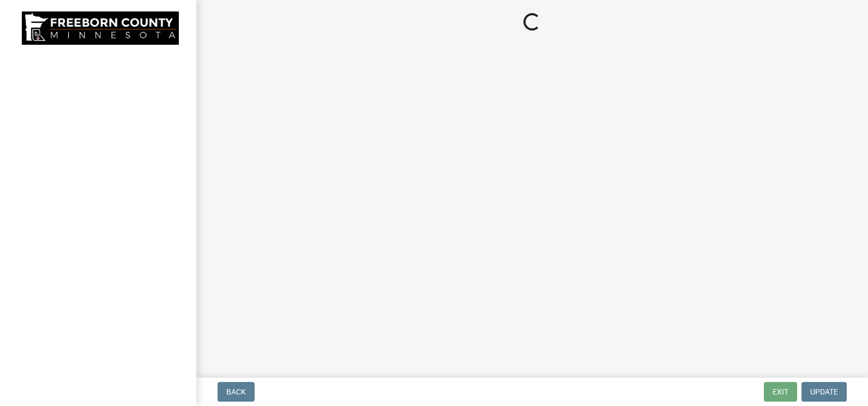 The width and height of the screenshot is (868, 406). I want to click on span: Back, so click(236, 391).